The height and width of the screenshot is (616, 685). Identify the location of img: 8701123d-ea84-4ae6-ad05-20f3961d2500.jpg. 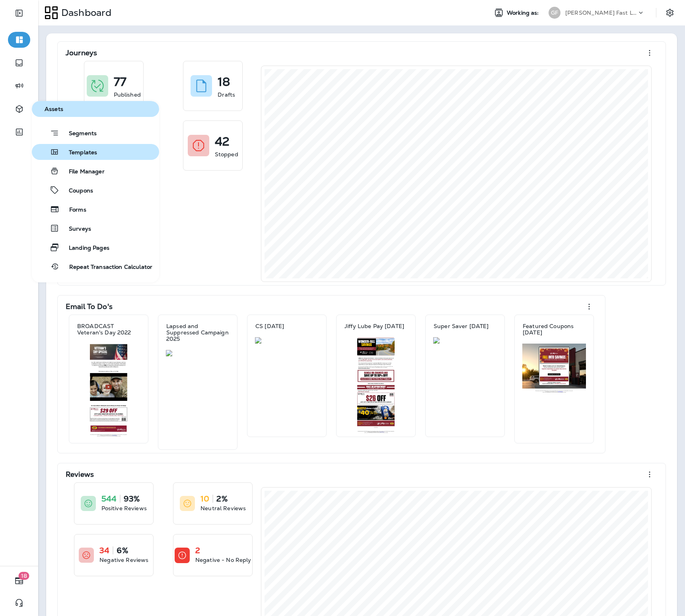
(108, 390).